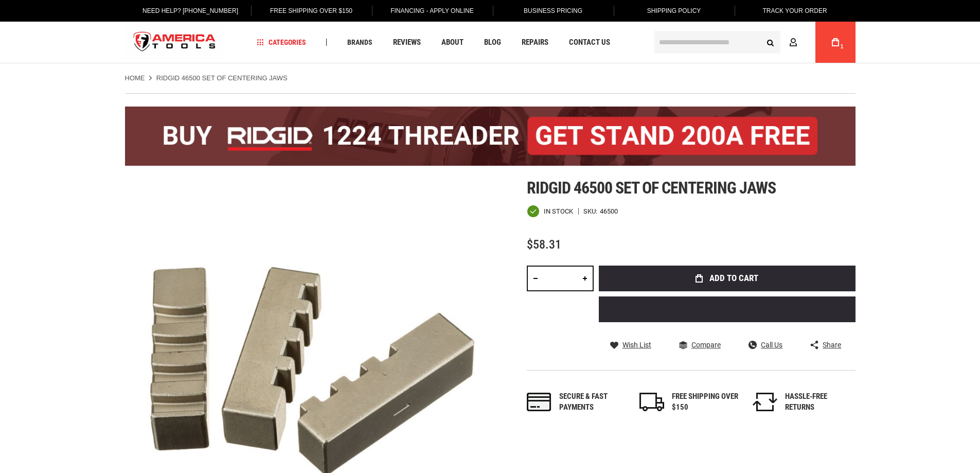 The image size is (980, 473). I want to click on strong: SKU, so click(591, 211).